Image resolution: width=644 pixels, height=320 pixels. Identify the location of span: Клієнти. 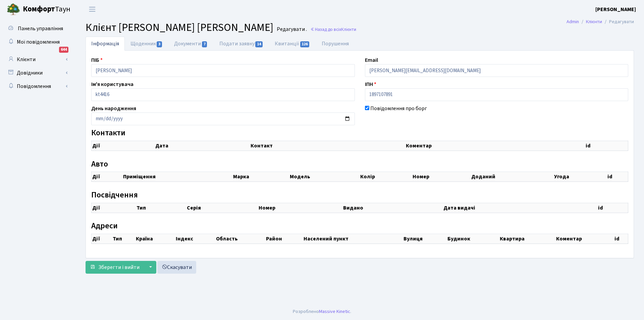
(348, 29).